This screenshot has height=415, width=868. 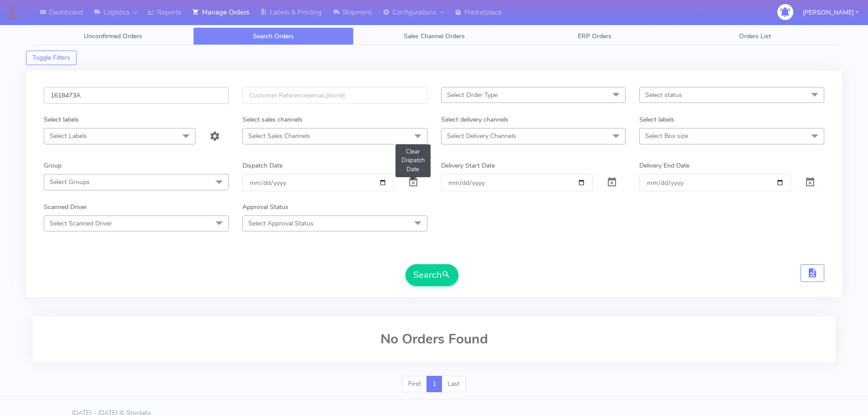 What do you see at coordinates (472, 94) in the screenshot?
I see `span: Select Order Type` at bounding box center [472, 94].